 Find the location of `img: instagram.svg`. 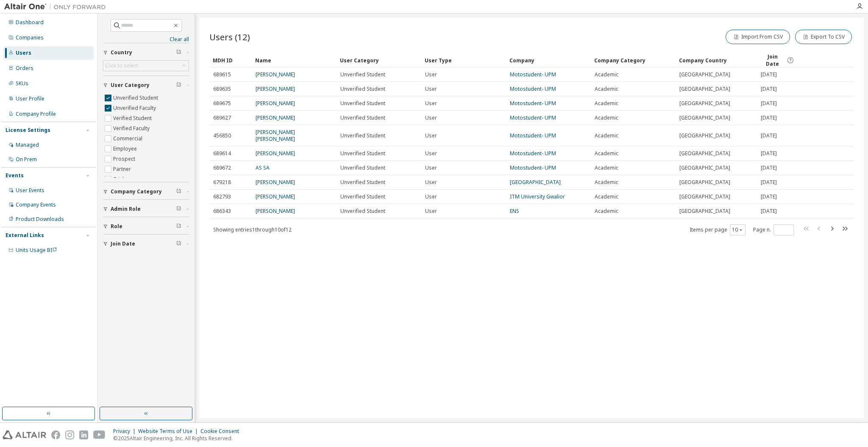

img: instagram.svg is located at coordinates (69, 435).